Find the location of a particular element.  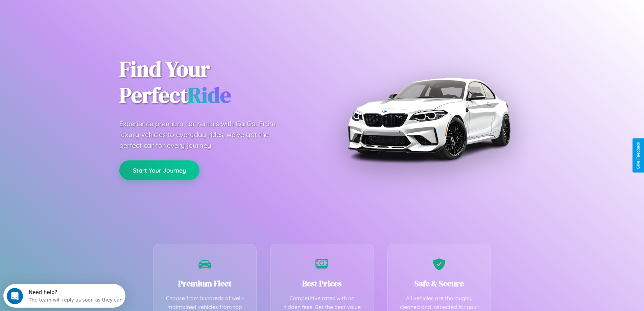

div: The team will reply as soon as they can is located at coordinates (72, 14).